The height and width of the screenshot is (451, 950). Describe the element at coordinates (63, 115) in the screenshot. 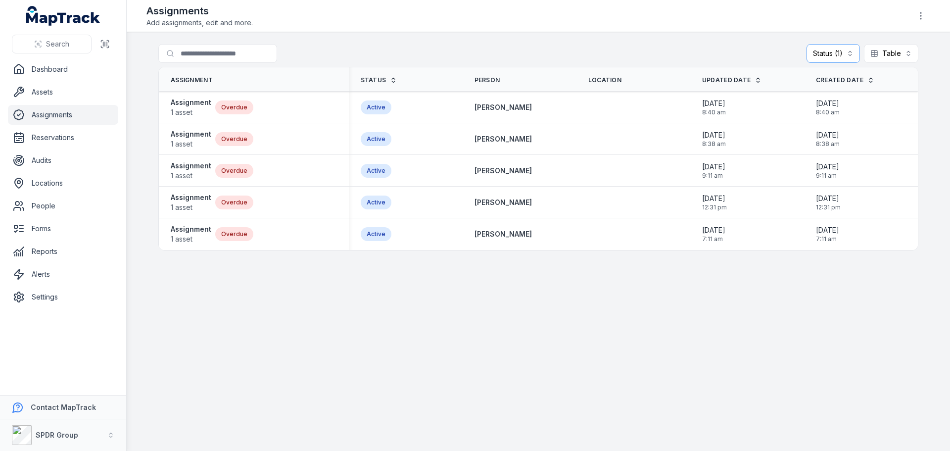

I see `a: Assignments` at that location.